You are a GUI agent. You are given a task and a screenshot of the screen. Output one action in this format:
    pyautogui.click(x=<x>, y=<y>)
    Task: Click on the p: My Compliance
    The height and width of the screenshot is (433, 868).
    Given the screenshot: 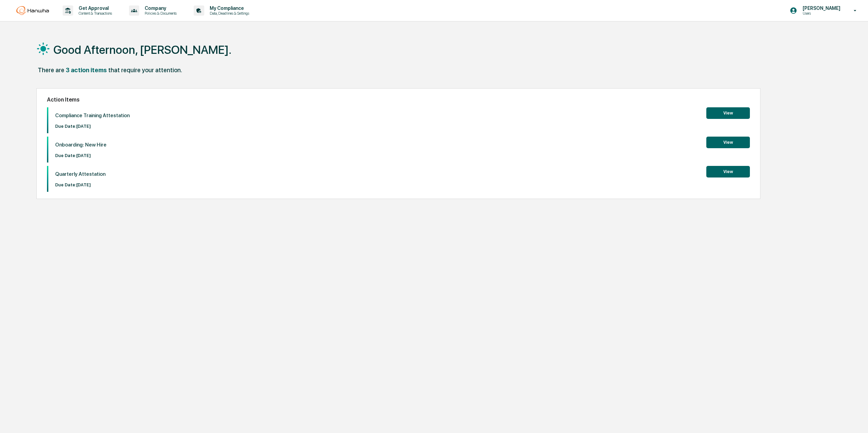 What is the action you would take?
    pyautogui.click(x=229, y=8)
    